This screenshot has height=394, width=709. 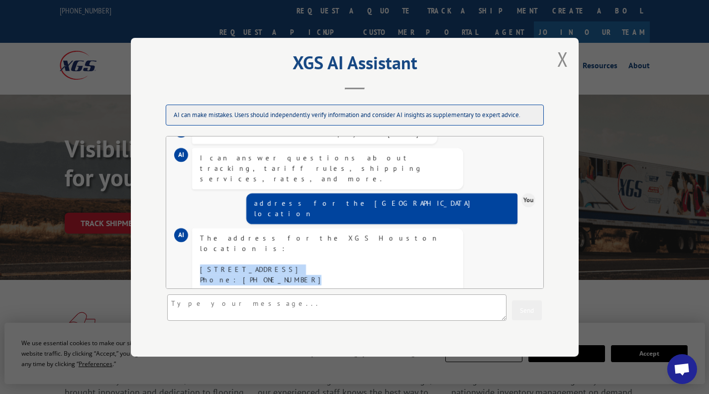 What do you see at coordinates (563, 59) in the screenshot?
I see `button: Close modal` at bounding box center [563, 59].